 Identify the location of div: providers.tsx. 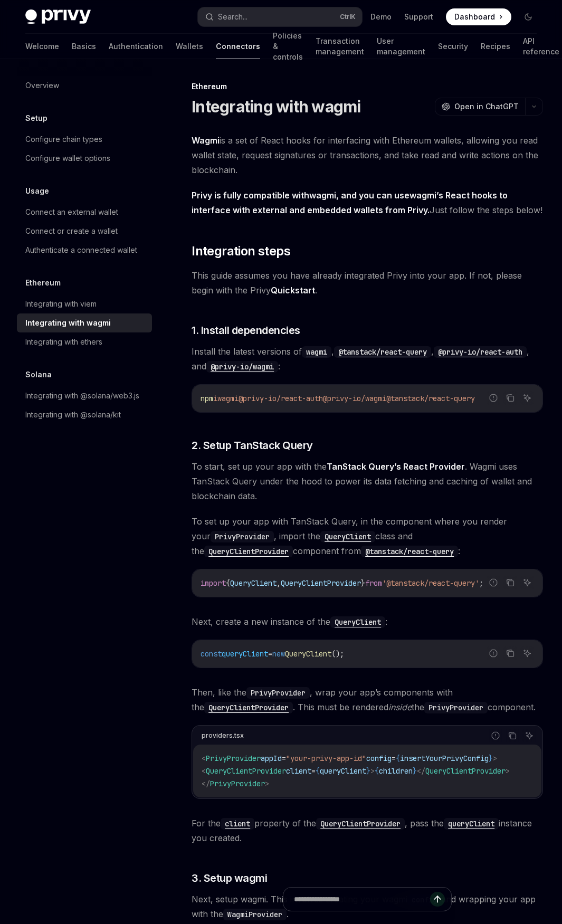
(223, 735).